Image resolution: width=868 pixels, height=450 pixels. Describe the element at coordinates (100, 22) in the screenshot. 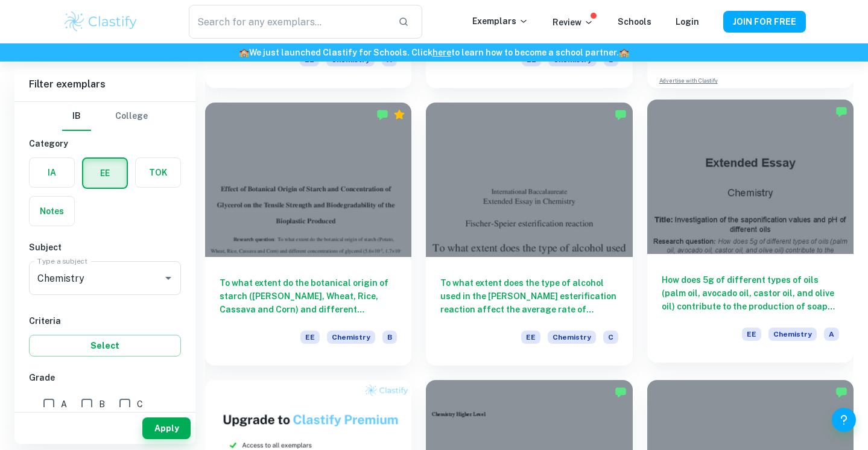

I see `a: Clastify logo` at that location.